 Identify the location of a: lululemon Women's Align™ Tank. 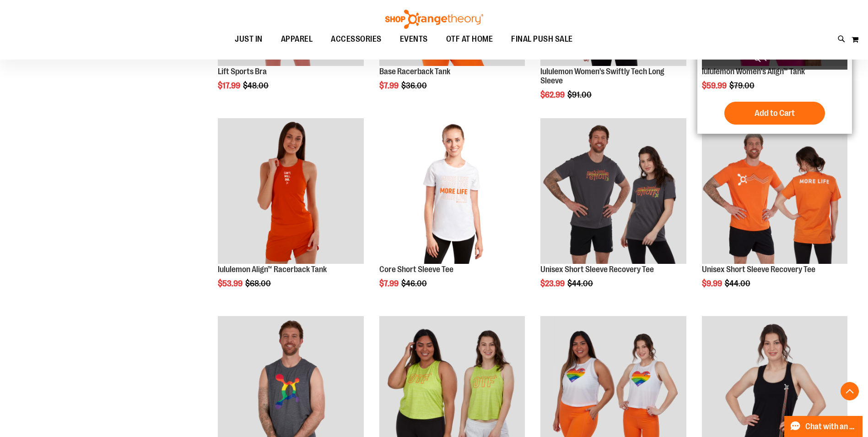
(753, 71).